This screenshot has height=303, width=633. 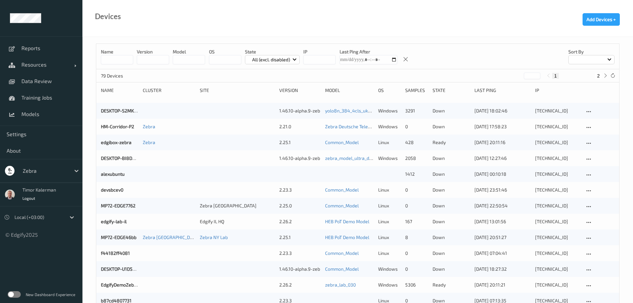 What do you see at coordinates (416, 174) in the screenshot?
I see `div: 1412` at bounding box center [416, 174].